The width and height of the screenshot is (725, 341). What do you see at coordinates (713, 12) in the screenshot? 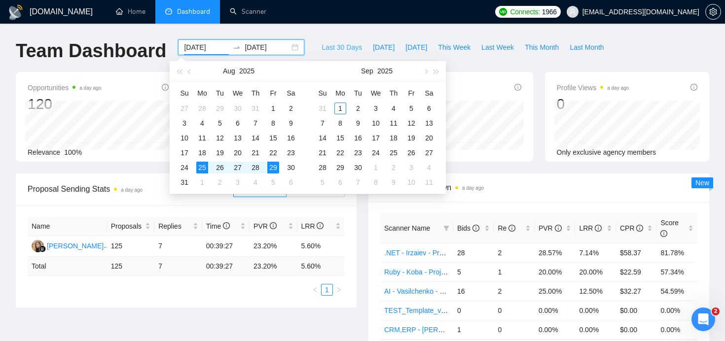
I see `a: setting` at bounding box center [713, 12].